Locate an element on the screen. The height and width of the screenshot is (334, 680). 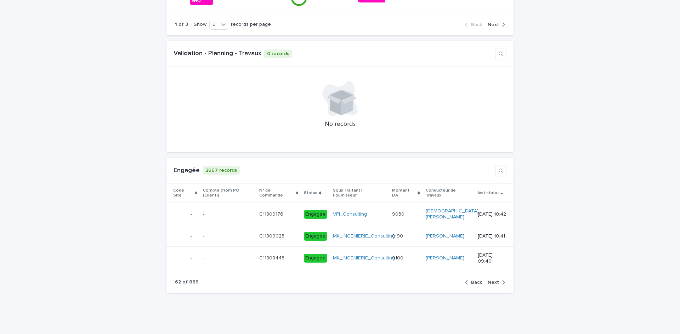
p: Conducteur de Travaux is located at coordinates (448, 193).